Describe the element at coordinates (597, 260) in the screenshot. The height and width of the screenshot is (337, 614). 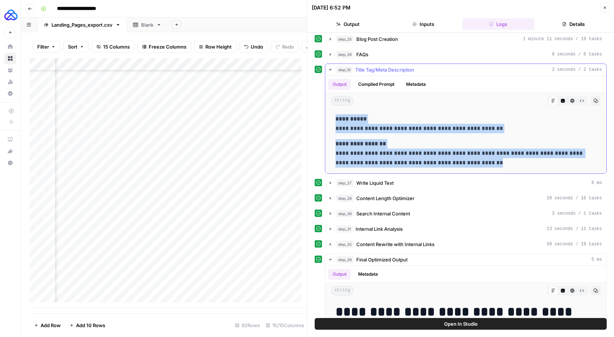
I see `span: 5 ms` at that location.